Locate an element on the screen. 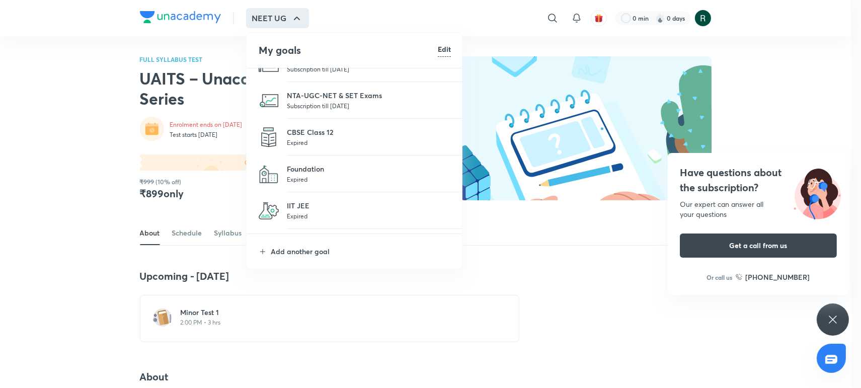 This screenshot has width=861, height=388. p: CBSE Class 12 is located at coordinates (369, 132).